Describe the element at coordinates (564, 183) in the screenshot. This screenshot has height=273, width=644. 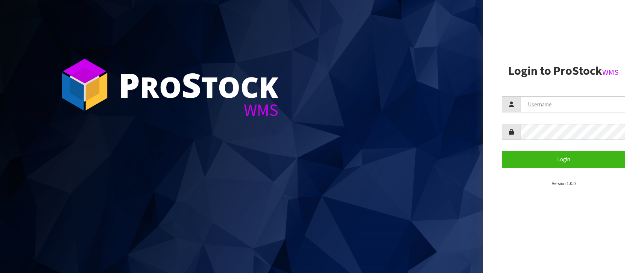
I see `small: Version 1.0.0` at that location.